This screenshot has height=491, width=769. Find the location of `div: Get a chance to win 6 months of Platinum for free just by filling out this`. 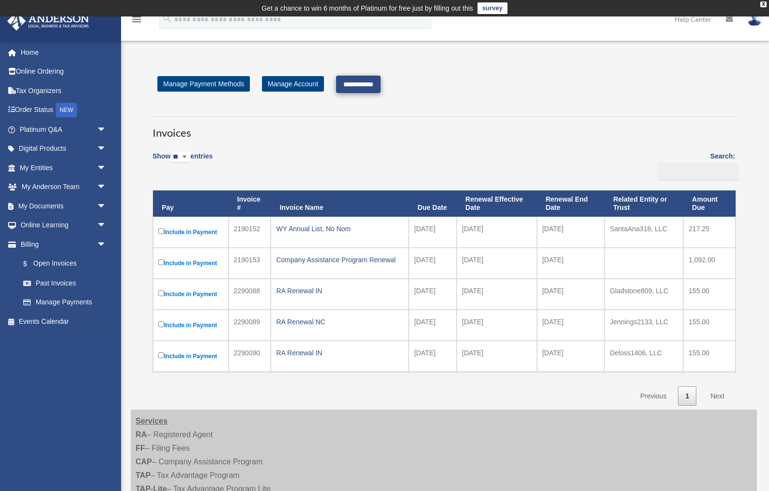

div: Get a chance to win 6 months of Platinum for free just by filling out this is located at coordinates (367, 8).